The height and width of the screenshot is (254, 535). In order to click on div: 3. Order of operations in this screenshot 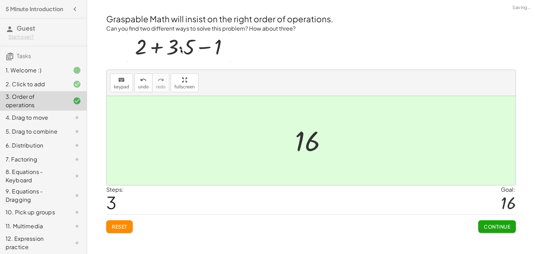, I will do `click(33, 101)`.